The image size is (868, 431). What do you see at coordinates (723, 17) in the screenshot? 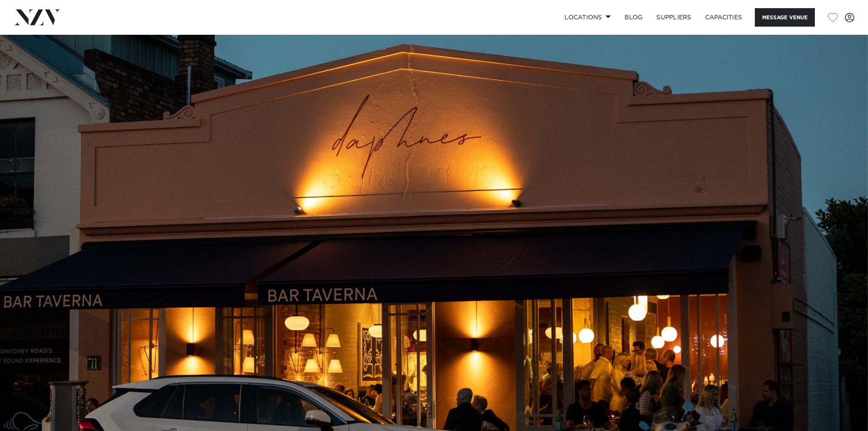
I see `a: Capacities` at bounding box center [723, 17].